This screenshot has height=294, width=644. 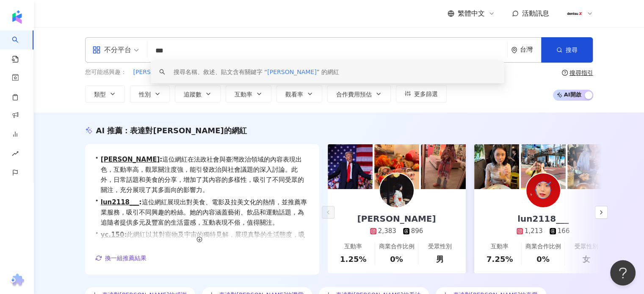 What do you see at coordinates (249, 94) in the screenshot?
I see `button: 互動率` at bounding box center [249, 94].